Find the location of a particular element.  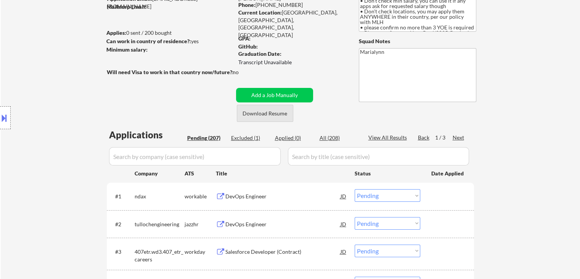

div: Title is located at coordinates (282, 173).